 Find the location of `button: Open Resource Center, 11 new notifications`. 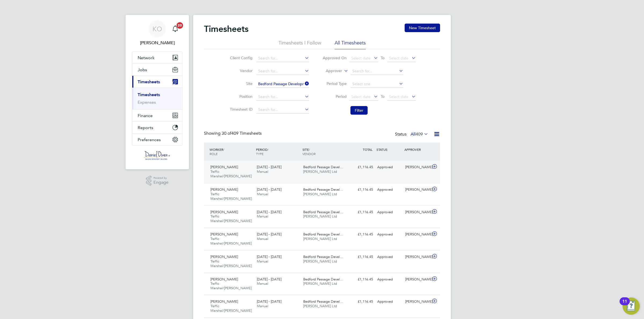

button: Open Resource Center, 11 new notifications is located at coordinates (631, 306).